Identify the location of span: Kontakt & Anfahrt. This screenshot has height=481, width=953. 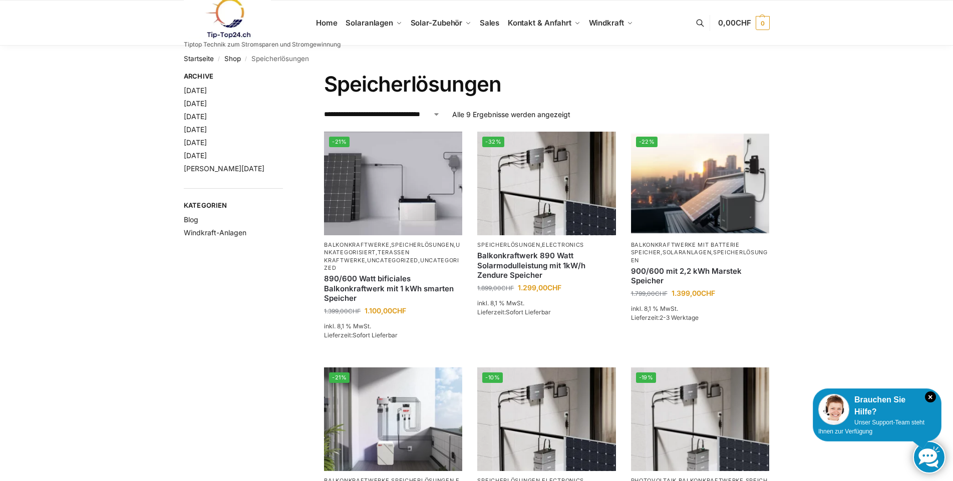
(539, 23).